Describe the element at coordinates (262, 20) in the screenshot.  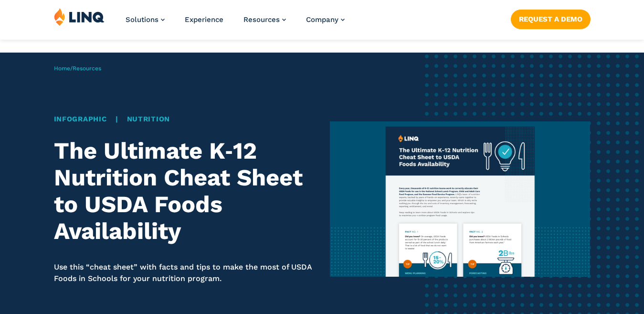
I see `span: Resources` at that location.